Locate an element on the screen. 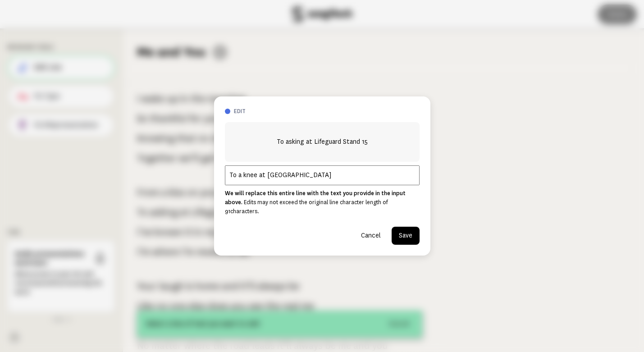  span: Edits may not exceed the original line character length of 91 characters. is located at coordinates (307, 206).